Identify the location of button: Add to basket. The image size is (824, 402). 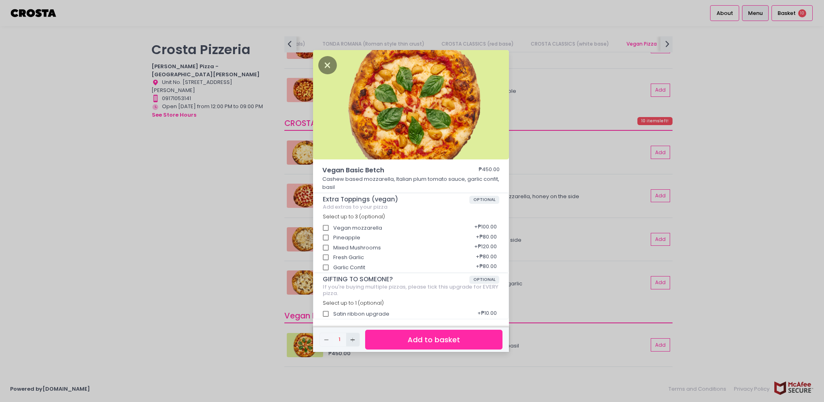
(434, 340).